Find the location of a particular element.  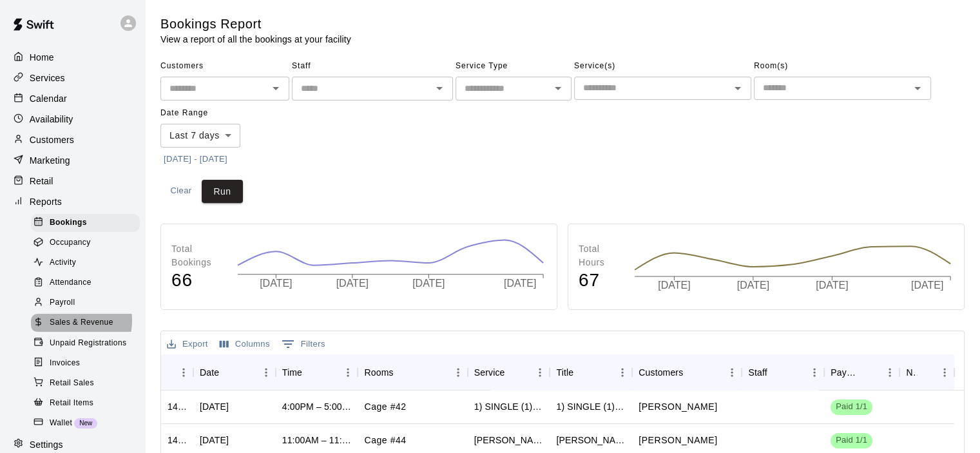

span: Wallet is located at coordinates (60, 424).